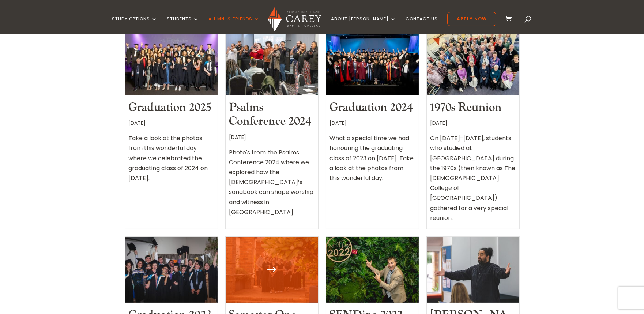 The width and height of the screenshot is (644, 314). I want to click on a: 1970s Reunion, so click(466, 107).